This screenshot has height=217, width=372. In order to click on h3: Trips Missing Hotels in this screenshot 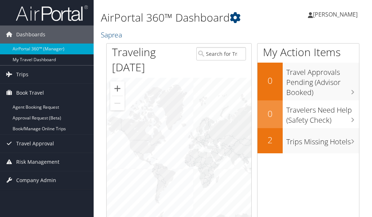, I will do `click(323, 140)`.